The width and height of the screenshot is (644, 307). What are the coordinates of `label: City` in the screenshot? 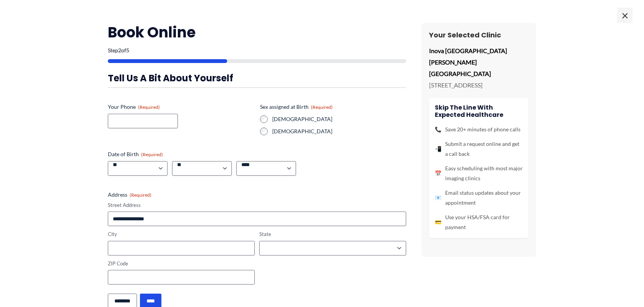 It's located at (181, 235).